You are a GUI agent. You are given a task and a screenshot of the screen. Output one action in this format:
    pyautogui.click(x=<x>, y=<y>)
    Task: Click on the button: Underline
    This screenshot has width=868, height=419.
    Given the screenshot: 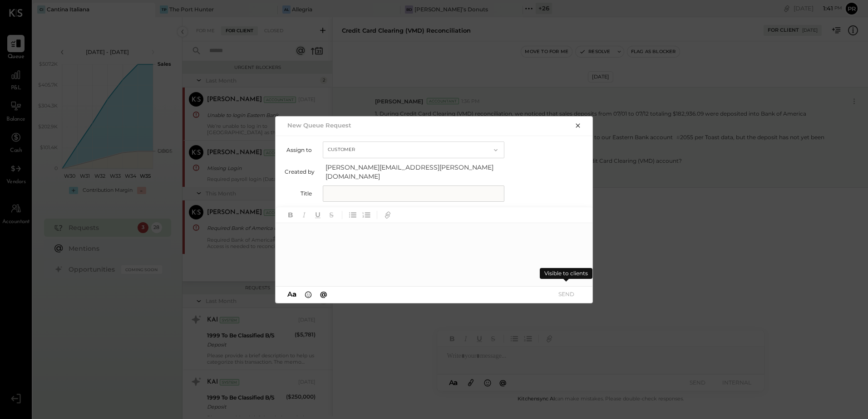 What is the action you would take?
    pyautogui.click(x=317, y=215)
    